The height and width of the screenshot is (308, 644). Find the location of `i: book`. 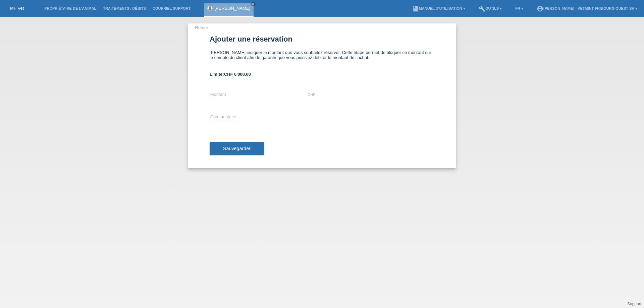

i: book is located at coordinates (415, 9).